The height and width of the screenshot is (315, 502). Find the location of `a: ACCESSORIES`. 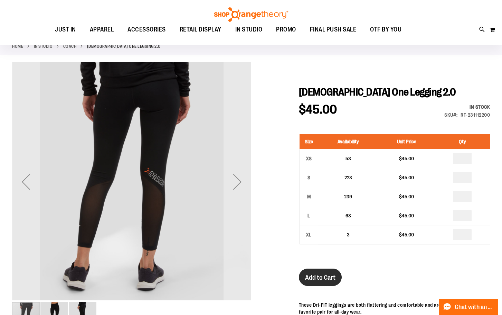

a: ACCESSORIES is located at coordinates (147, 30).